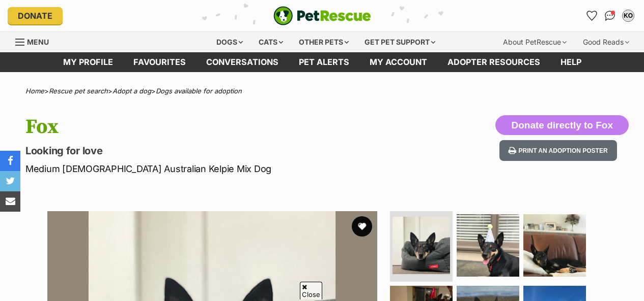 The height and width of the screenshot is (301, 644). What do you see at coordinates (323, 42) in the screenshot?
I see `div: Other pets` at bounding box center [323, 42].